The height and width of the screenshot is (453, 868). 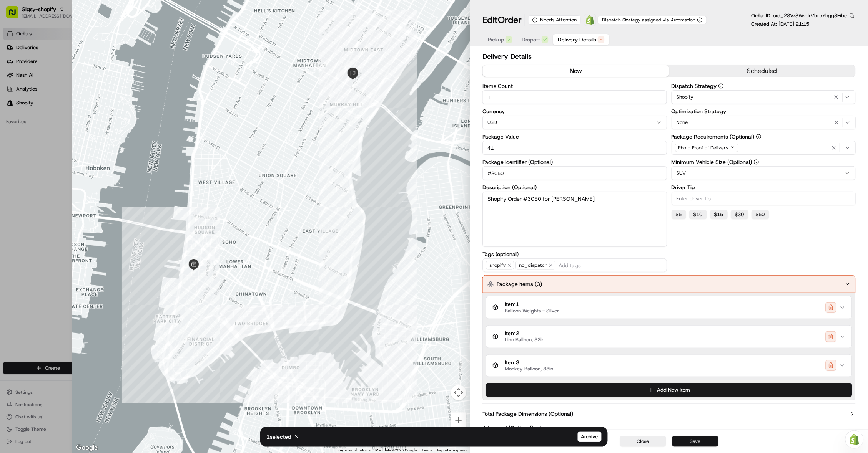 What do you see at coordinates (762, 71) in the screenshot?
I see `button: scheduled` at bounding box center [762, 71].